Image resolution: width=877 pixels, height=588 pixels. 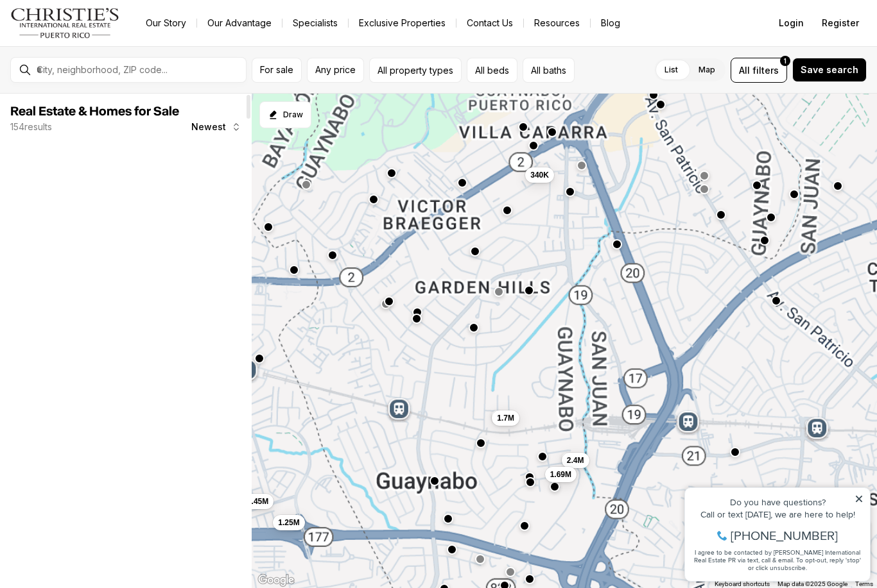 What do you see at coordinates (335, 70) in the screenshot?
I see `span: Any price` at bounding box center [335, 70].